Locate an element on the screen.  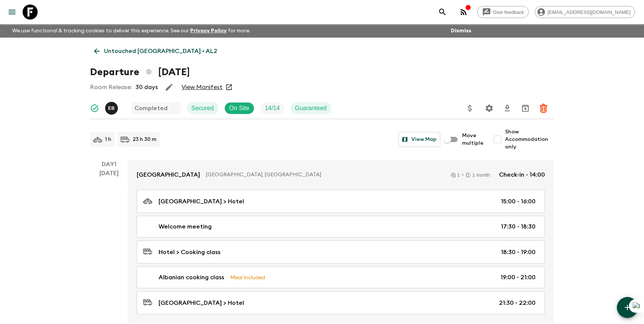
p: On Site is located at coordinates (239, 108).